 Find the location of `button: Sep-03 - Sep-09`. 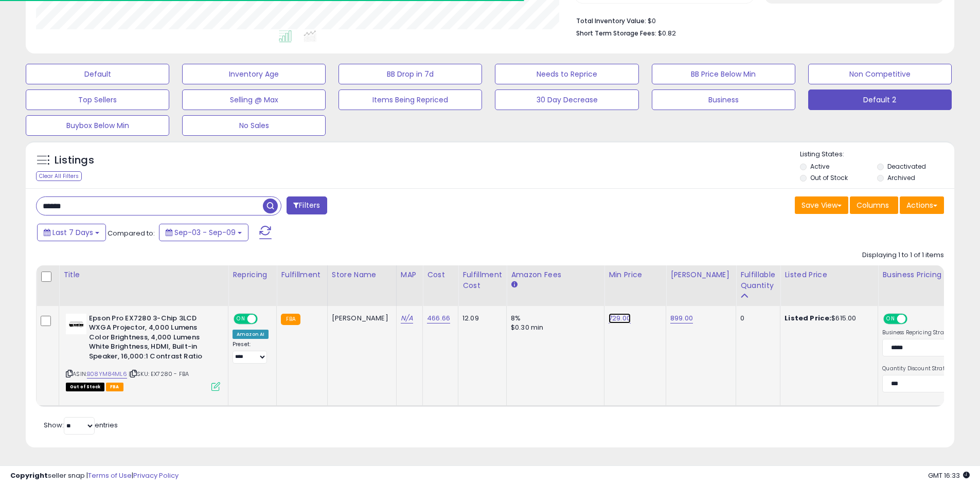

button: Sep-03 - Sep-09 is located at coordinates (204, 233).